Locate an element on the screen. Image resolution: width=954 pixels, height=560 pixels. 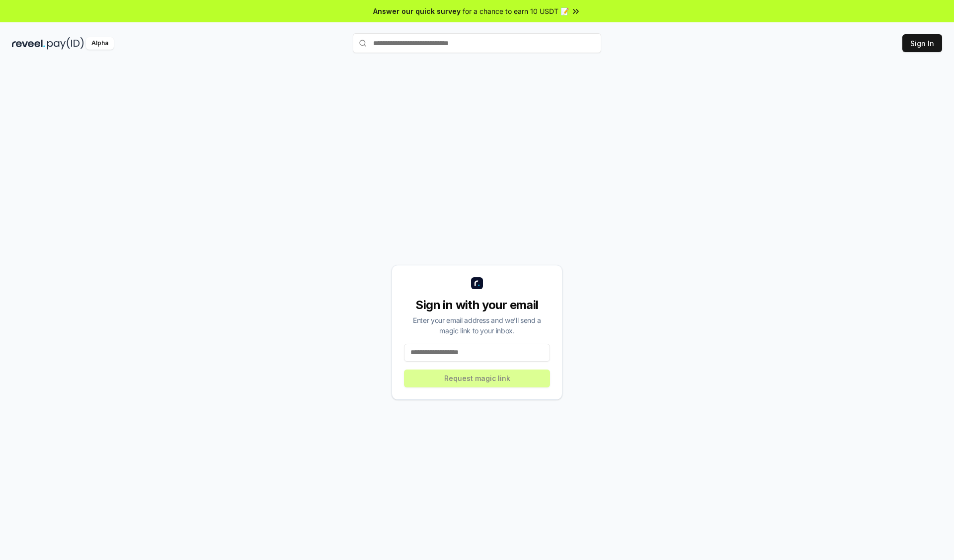
img: pay_id is located at coordinates (65, 43).